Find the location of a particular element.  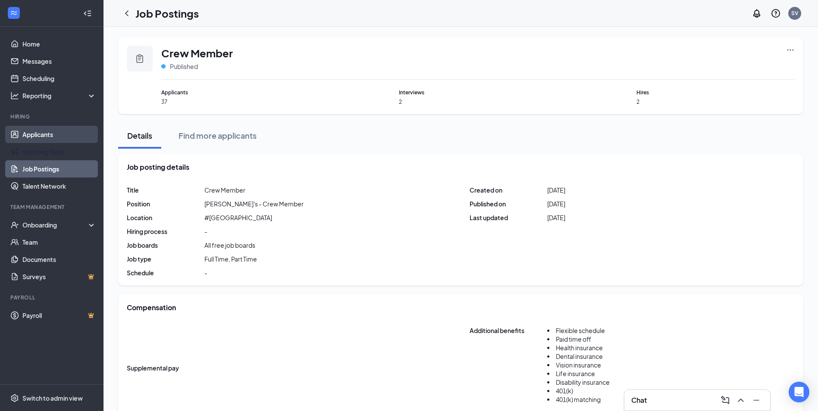

svg: ComposeMessage is located at coordinates (725, 400).